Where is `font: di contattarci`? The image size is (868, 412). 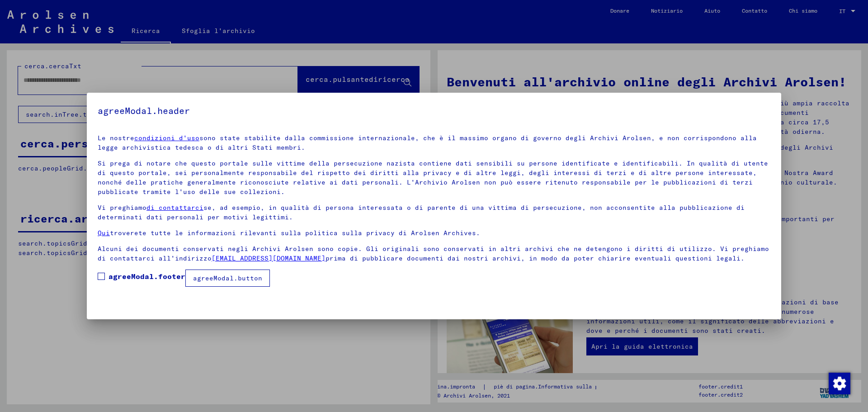
font: di contattarci is located at coordinates (175, 208).